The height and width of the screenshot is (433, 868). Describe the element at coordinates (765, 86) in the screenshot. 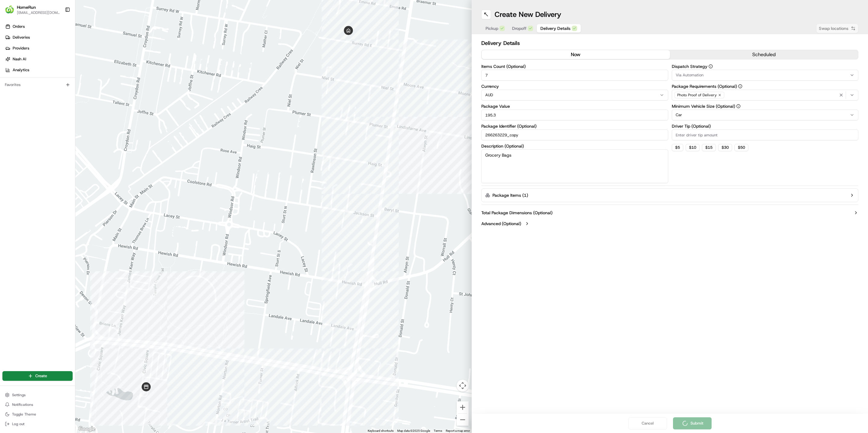

I see `label: Package Requirements (Optional)` at that location.